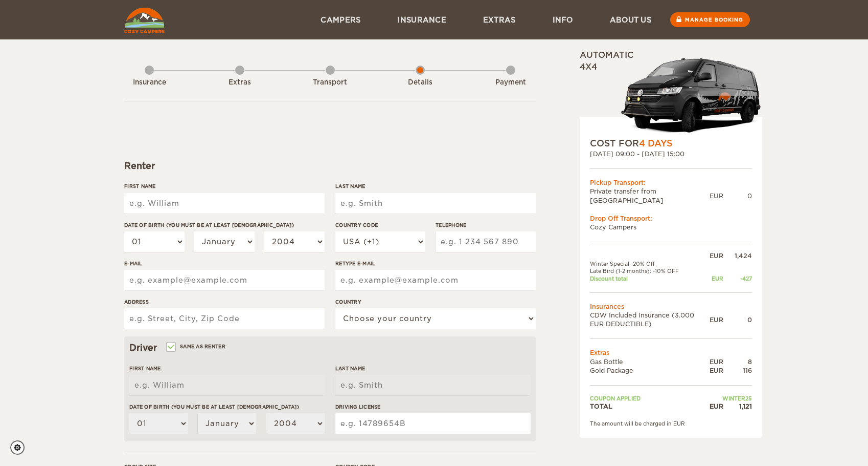  I want to click on label: Address, so click(225, 301).